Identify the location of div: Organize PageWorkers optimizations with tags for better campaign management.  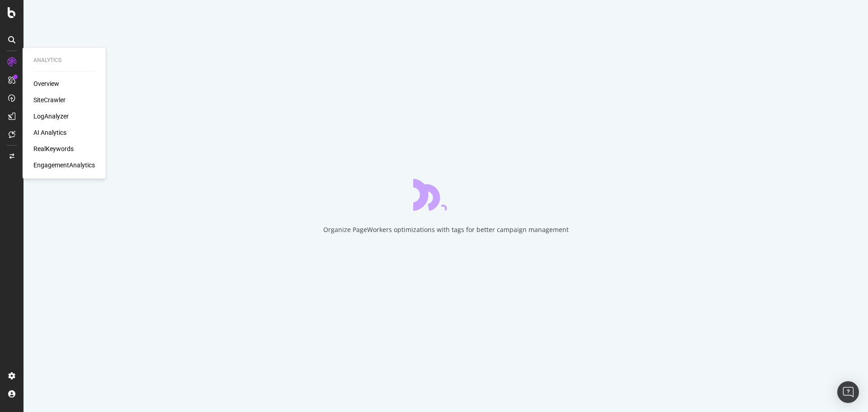
(446, 230).